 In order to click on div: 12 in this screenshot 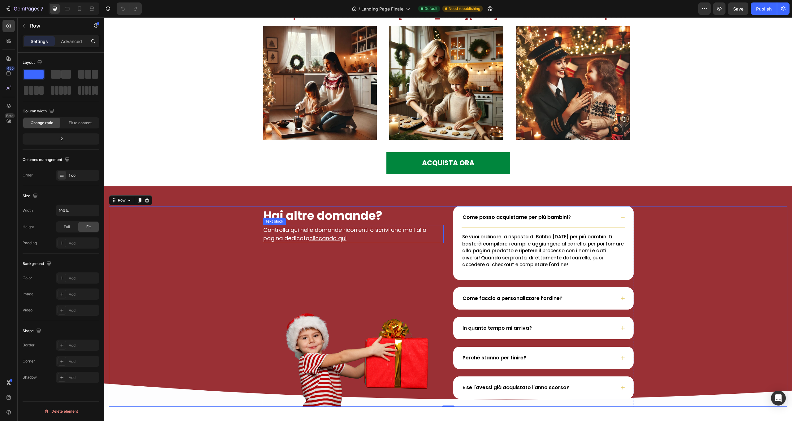, I will do `click(61, 139)`.